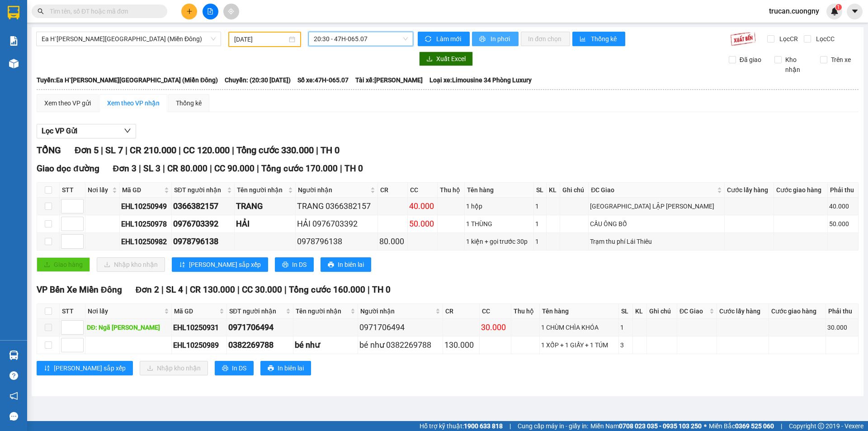 The image size is (868, 431). Describe the element at coordinates (545, 39) in the screenshot. I see `button: In đơn chọn` at that location.